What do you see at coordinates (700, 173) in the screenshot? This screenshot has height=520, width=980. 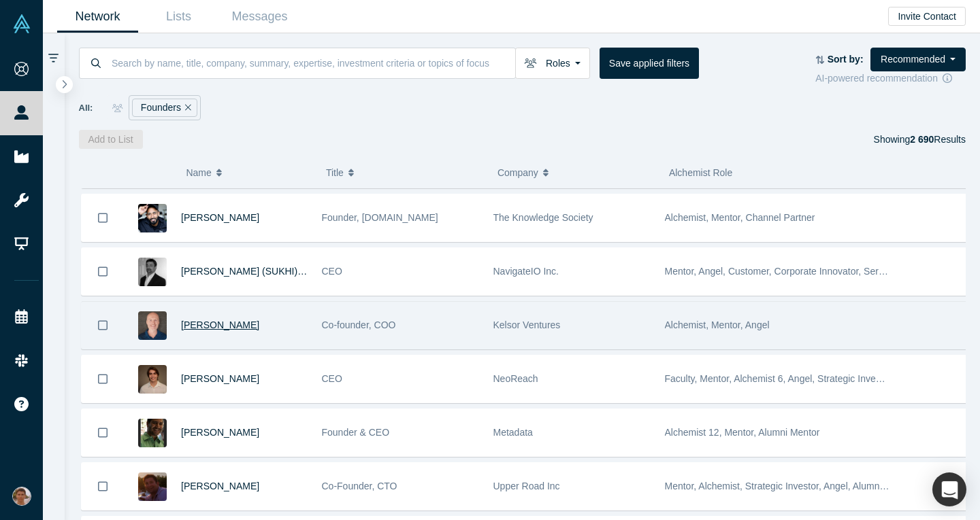 I see `span: Alchemist Role` at bounding box center [700, 173].